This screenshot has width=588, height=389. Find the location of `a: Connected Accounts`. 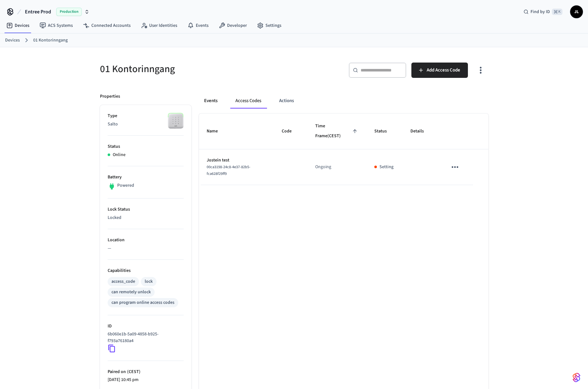

a: Connected Accounts is located at coordinates (107, 26).